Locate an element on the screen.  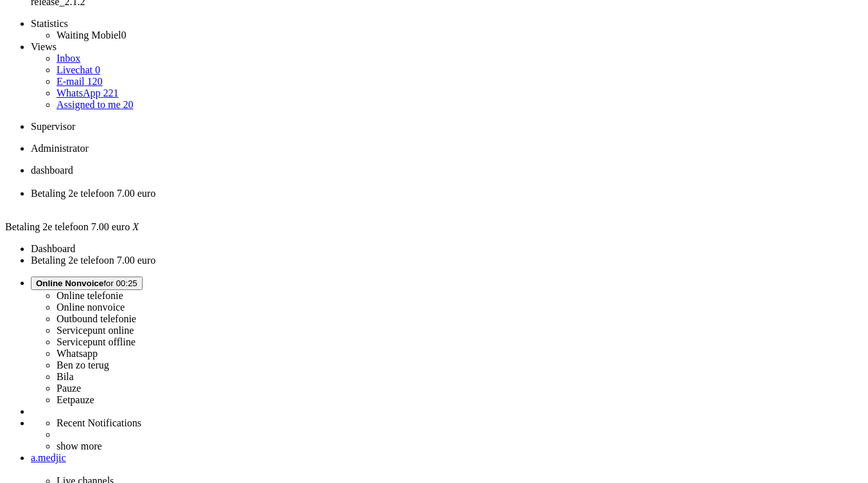
p: Bedankt voor je mail! is located at coordinates (96, 41).